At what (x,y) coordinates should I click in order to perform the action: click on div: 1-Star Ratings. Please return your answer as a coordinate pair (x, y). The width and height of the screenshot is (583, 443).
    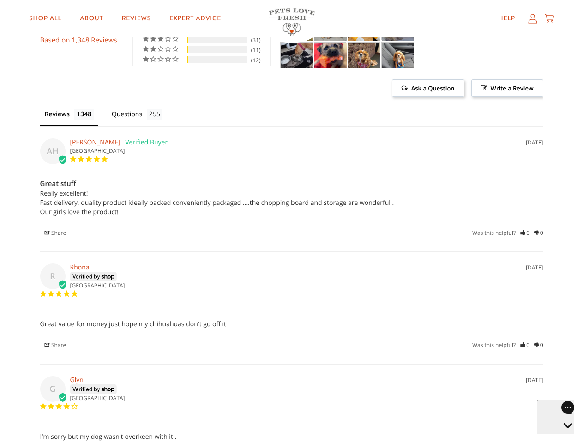
    Looking at the image, I should click on (217, 60).